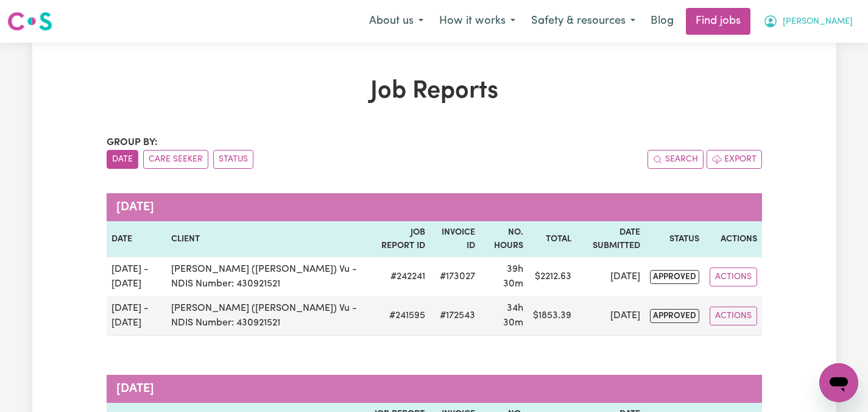 This screenshot has height=412, width=868. I want to click on th: Status, so click(674, 239).